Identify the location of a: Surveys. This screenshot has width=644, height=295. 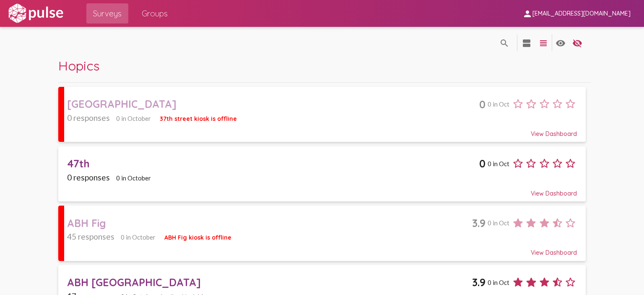
(107, 13).